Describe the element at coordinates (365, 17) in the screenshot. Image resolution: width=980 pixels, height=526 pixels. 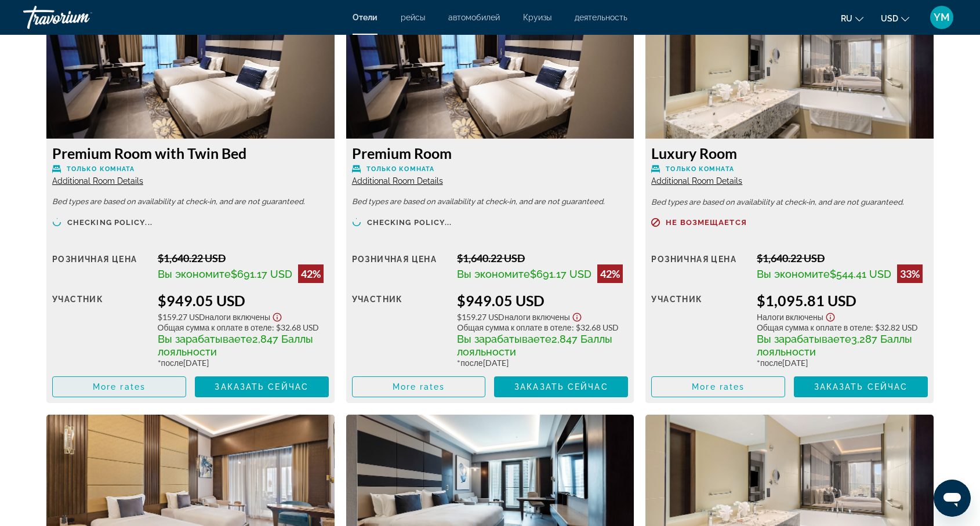
I see `a: Отели` at that location.